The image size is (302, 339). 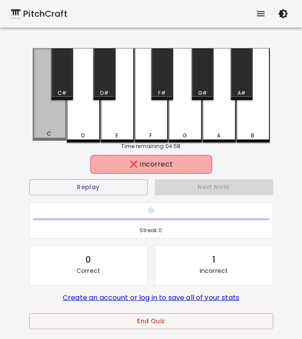 What do you see at coordinates (39, 14) in the screenshot?
I see `a: 🎹 PitchCraft` at bounding box center [39, 14].